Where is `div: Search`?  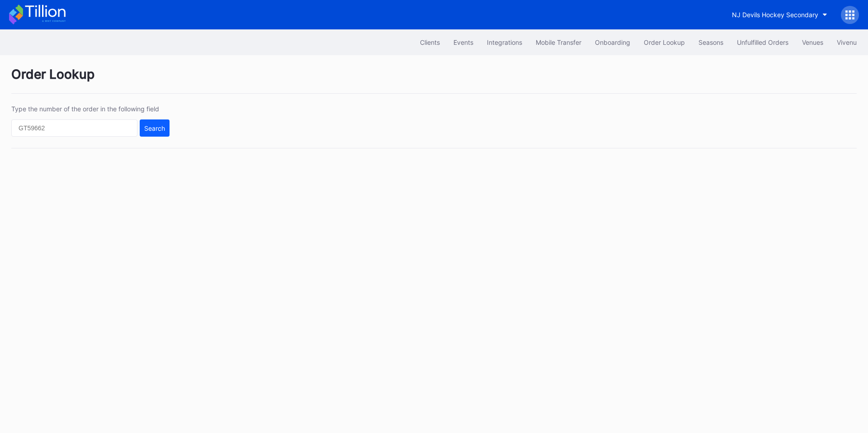 div: Search is located at coordinates (155, 128).